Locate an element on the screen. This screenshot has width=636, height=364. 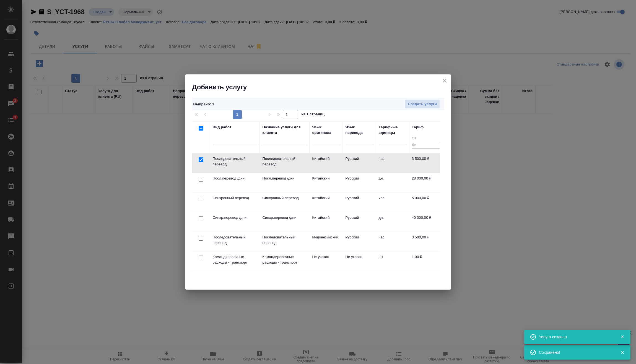
td: 40 000,00 ₽ is located at coordinates (426, 222).